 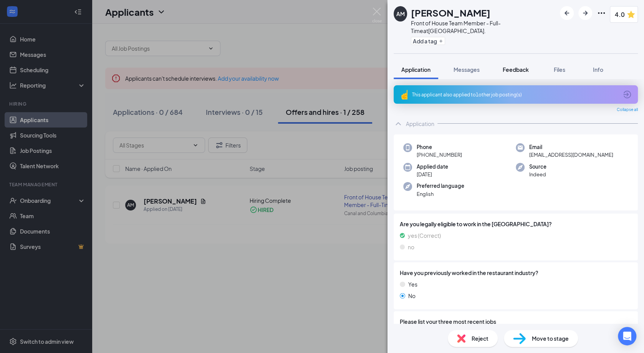 What do you see at coordinates (411, 247) in the screenshot?
I see `span: no` at bounding box center [411, 247].